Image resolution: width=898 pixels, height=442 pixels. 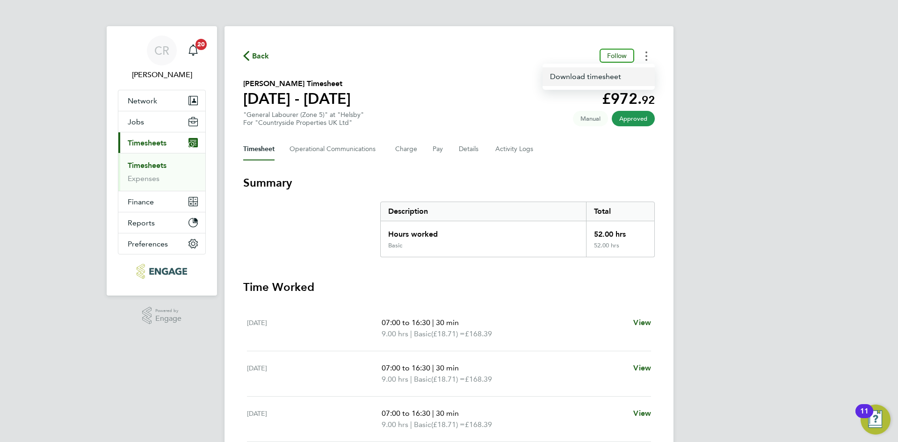 What do you see at coordinates (161, 271) in the screenshot?
I see `img: northbuildrecruit-logo-retina.png` at bounding box center [161, 271].